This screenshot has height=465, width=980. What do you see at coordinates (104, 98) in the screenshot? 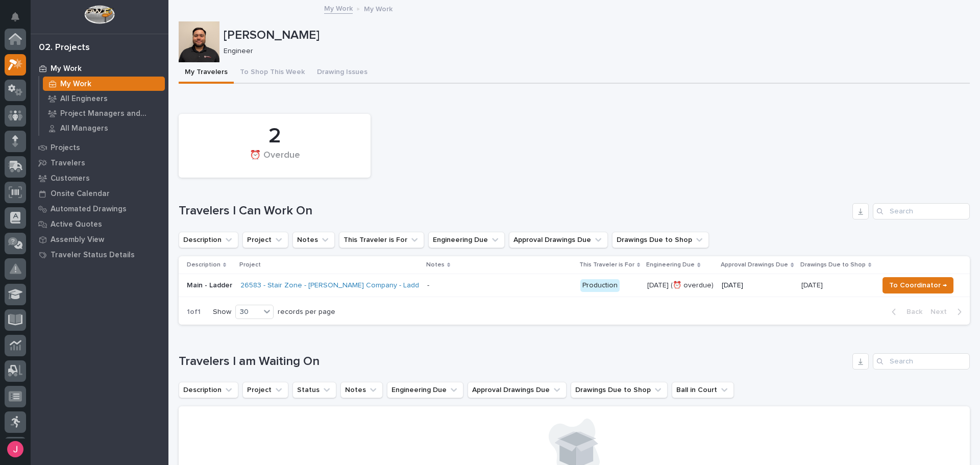
I see `a: All Engineers` at bounding box center [104, 98].